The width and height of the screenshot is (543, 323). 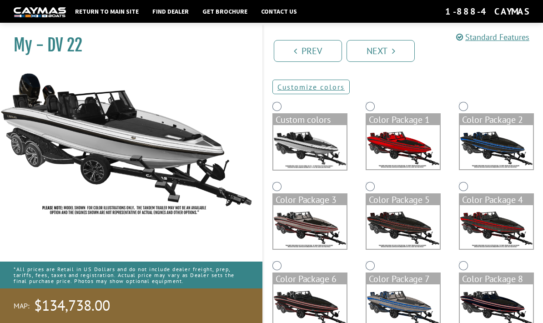 What do you see at coordinates (311, 87) in the screenshot?
I see `a: Customize colors` at bounding box center [311, 87].